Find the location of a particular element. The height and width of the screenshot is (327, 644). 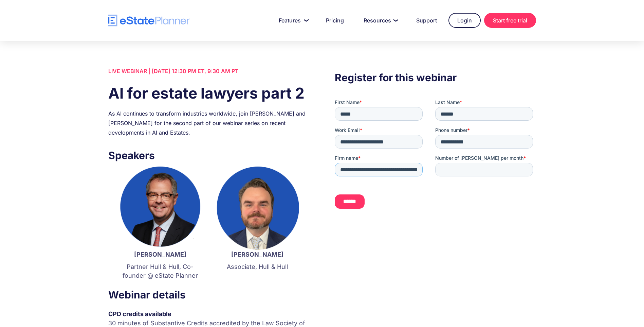

span: Phone number is located at coordinates (116, 31).